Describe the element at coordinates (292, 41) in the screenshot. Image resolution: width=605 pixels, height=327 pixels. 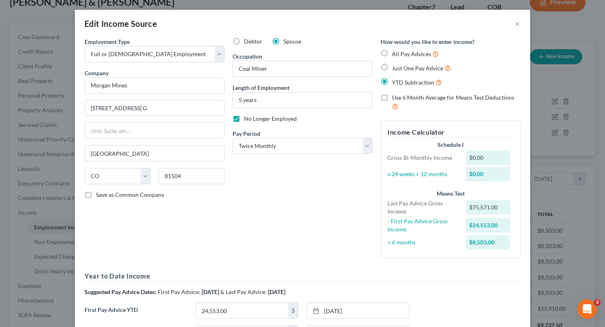
I see `span: Spouse` at that location.